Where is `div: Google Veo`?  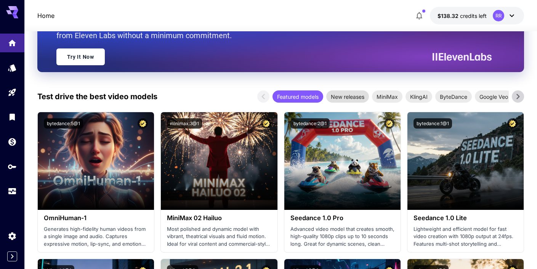 div: Google Veo is located at coordinates (494, 96).